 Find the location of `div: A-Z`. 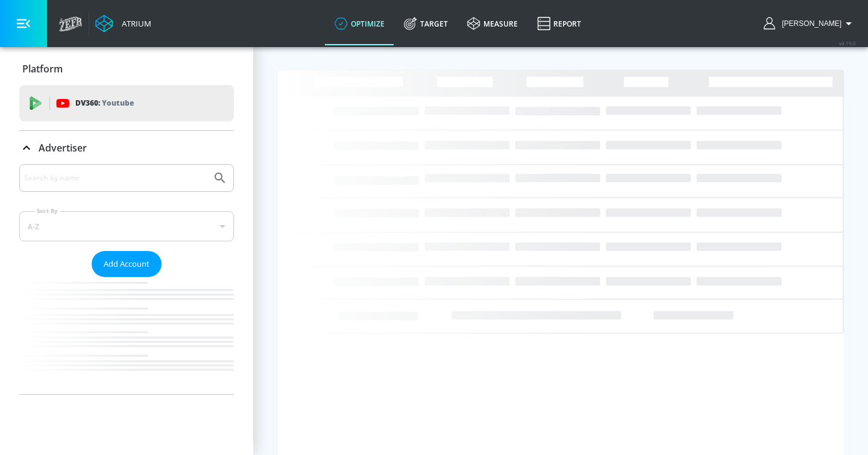

div: A-Z is located at coordinates (127, 226).